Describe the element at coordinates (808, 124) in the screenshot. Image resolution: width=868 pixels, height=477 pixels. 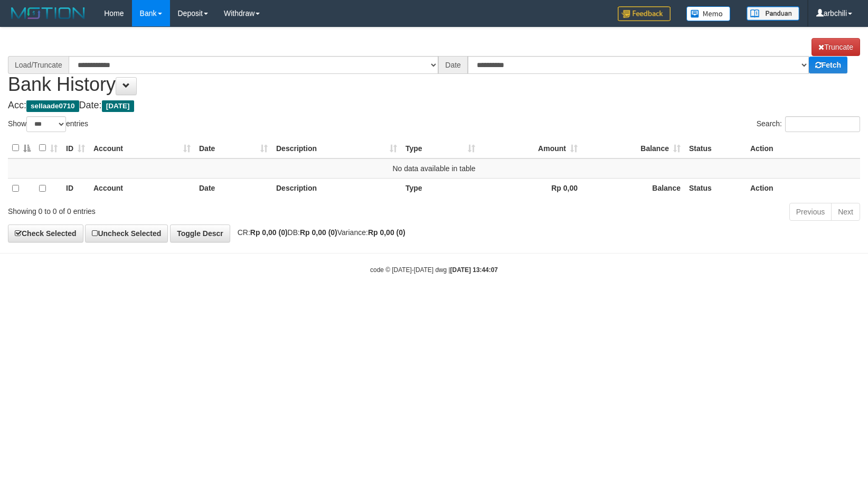
I see `label: Search:` at that location.